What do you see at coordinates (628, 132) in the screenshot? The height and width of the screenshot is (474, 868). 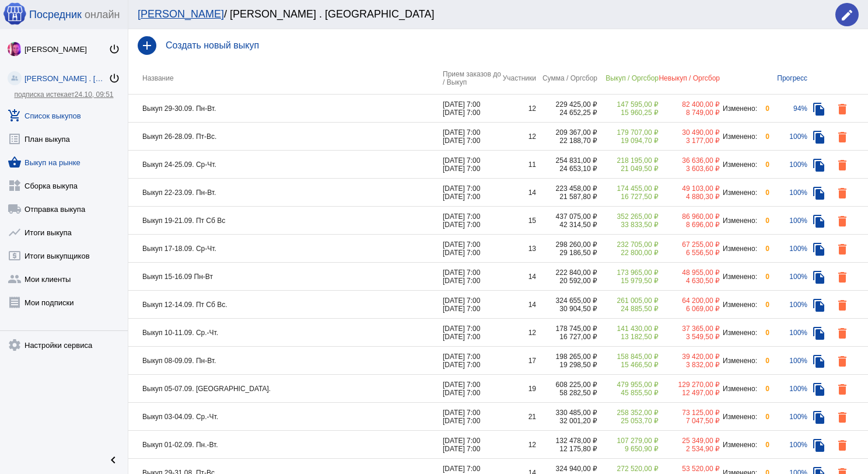 I see `div: 179 707,00 ₽` at bounding box center [628, 132].